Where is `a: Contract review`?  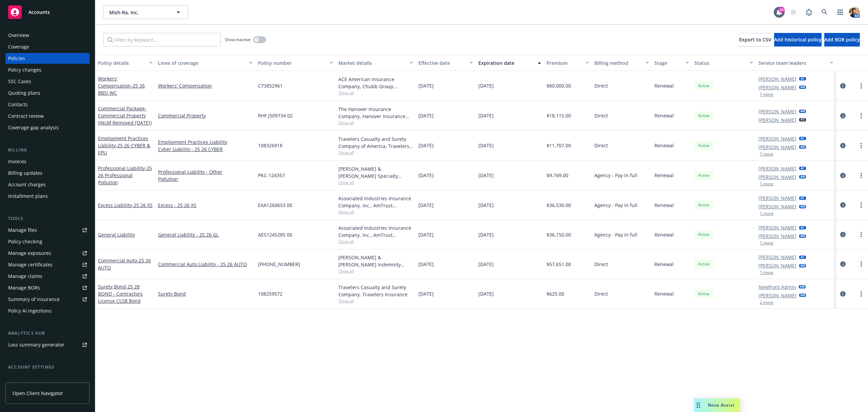
a: Contract review is located at coordinates (47, 116).